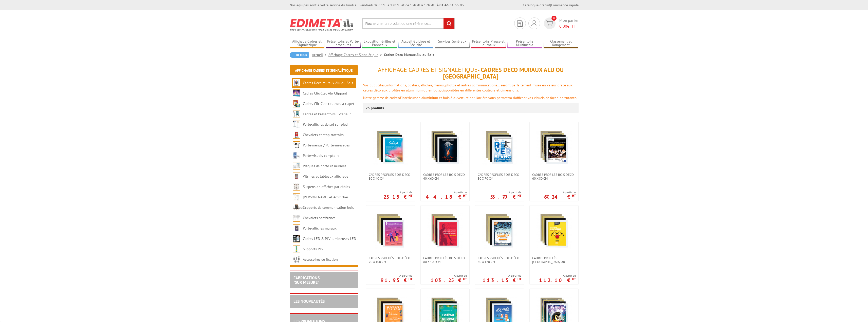  Describe the element at coordinates (499, 260) in the screenshot. I see `a: Cadres Profilés Bois Déco 80 x 120 cm` at that location.